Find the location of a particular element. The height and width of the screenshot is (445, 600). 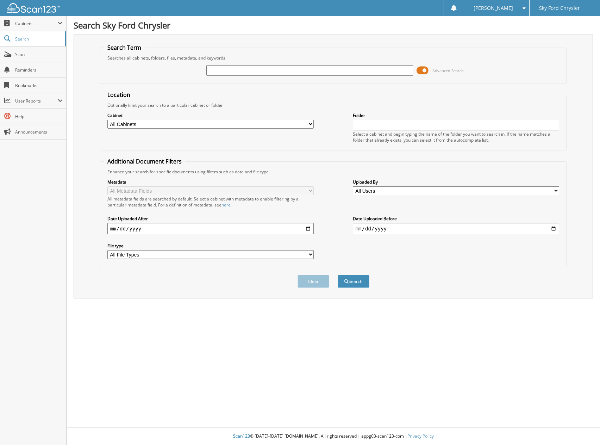

span: Reminders is located at coordinates (39, 70).